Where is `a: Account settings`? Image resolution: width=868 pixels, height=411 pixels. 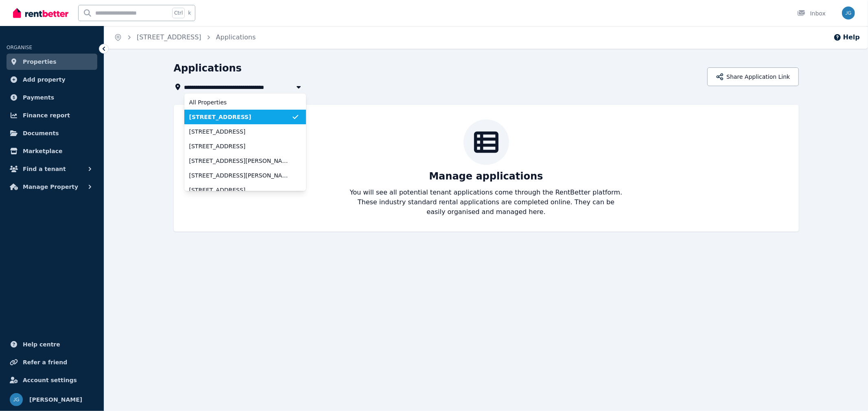
a: Account settings is located at coordinates (51, 380).